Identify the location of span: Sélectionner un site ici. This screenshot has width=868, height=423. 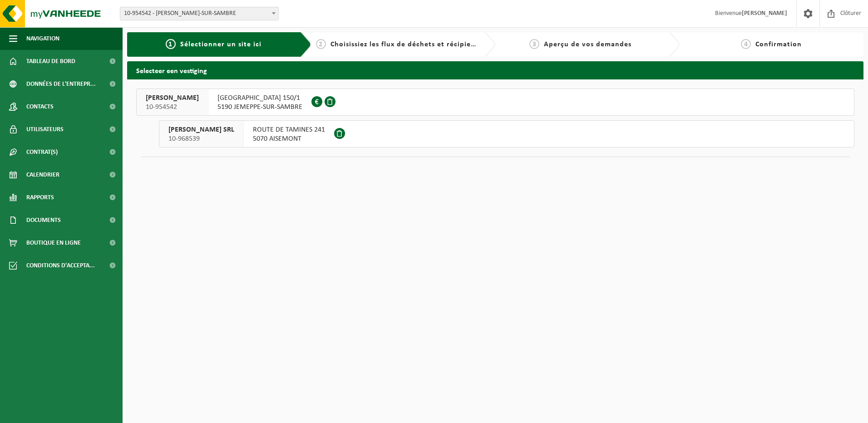
(220, 45).